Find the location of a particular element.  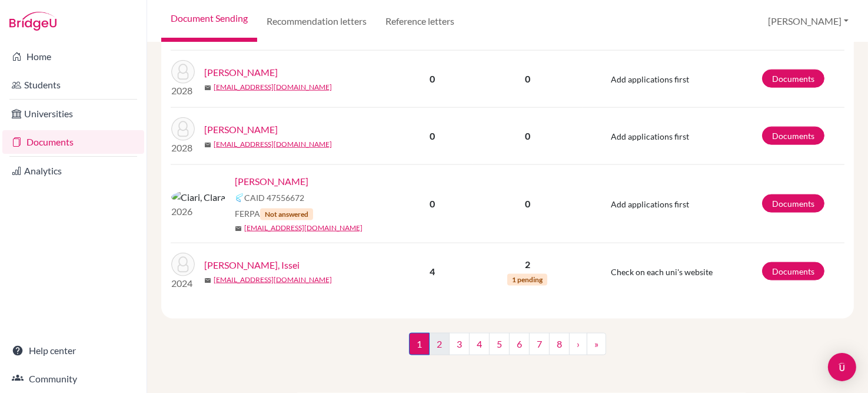

span: FERPA is located at coordinates (274, 214).